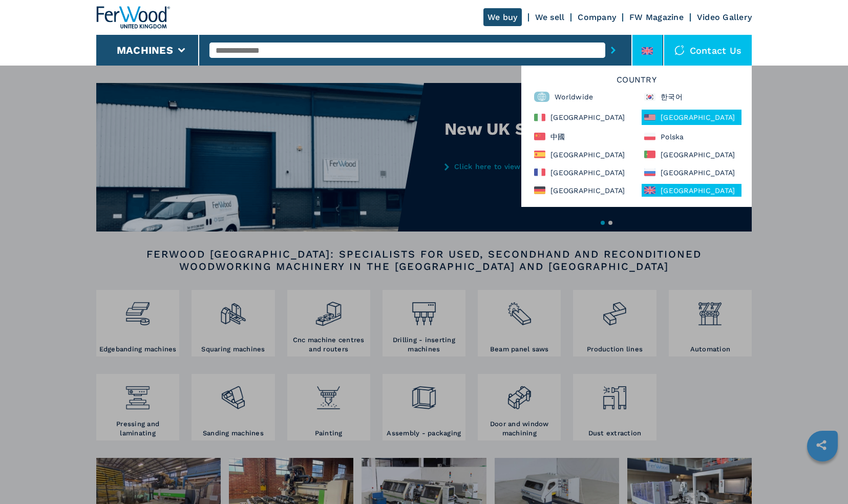 Image resolution: width=848 pixels, height=504 pixels. Describe the element at coordinates (657, 17) in the screenshot. I see `a: FW Magazine` at that location.